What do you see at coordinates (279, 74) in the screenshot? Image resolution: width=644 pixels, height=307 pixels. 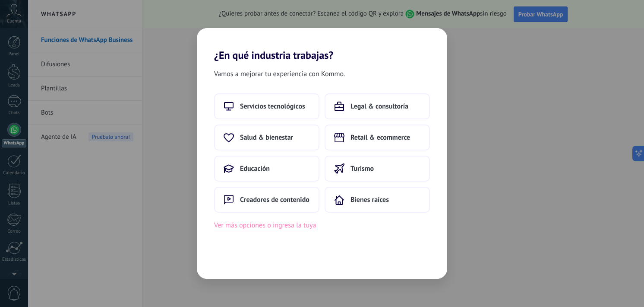 I see `span: Vamos a mejorar tu experiencia con Kommo.` at bounding box center [279, 74].